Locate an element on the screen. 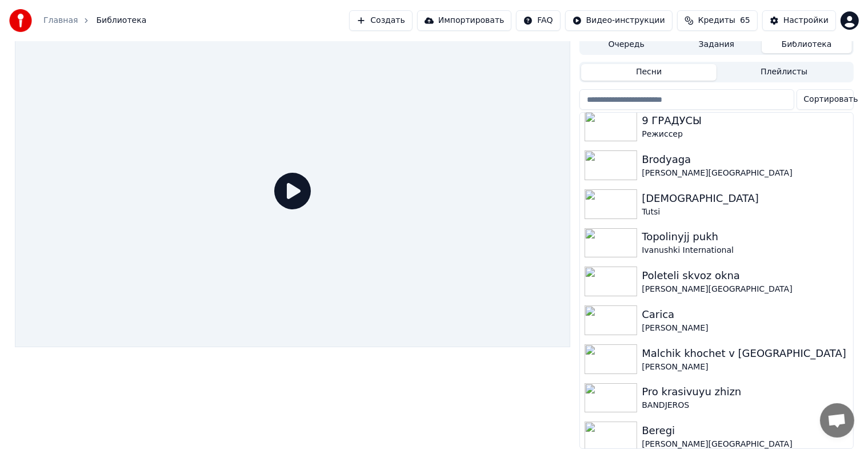 The image size is (868, 449). div: BANDJEROS is located at coordinates (744, 406).